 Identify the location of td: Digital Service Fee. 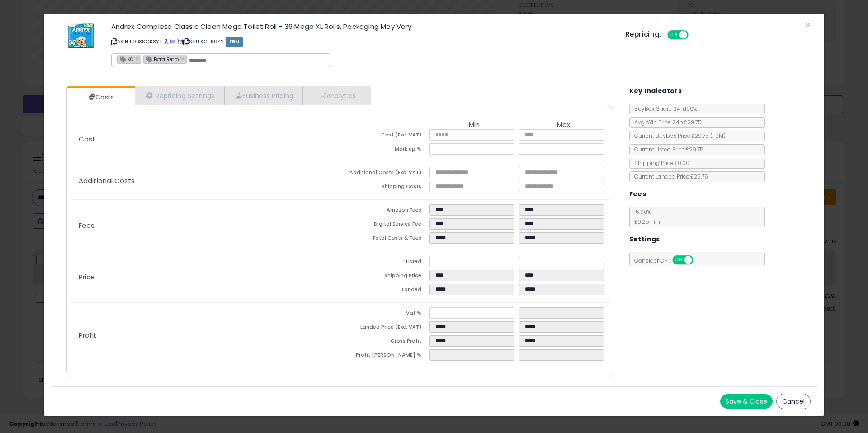
(385, 225).